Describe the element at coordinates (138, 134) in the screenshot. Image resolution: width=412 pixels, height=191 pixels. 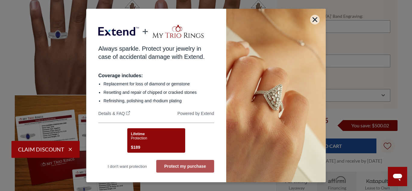
I see `span: Lifetime` at that location.